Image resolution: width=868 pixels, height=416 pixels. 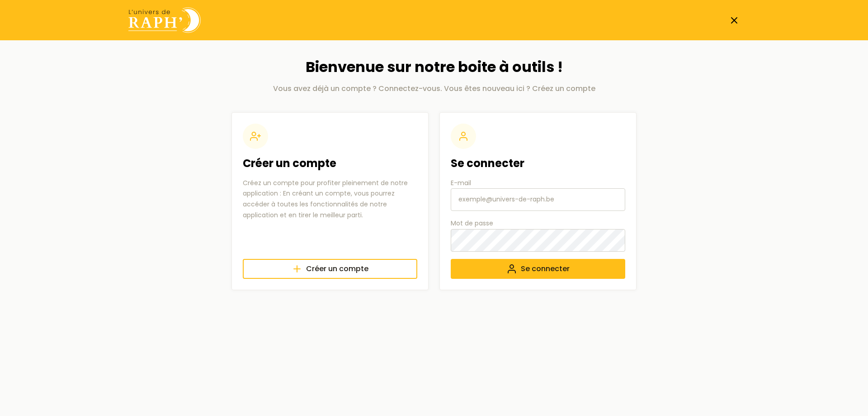 What do you see at coordinates (538, 163) in the screenshot?
I see `h2: Se connecter` at bounding box center [538, 163].